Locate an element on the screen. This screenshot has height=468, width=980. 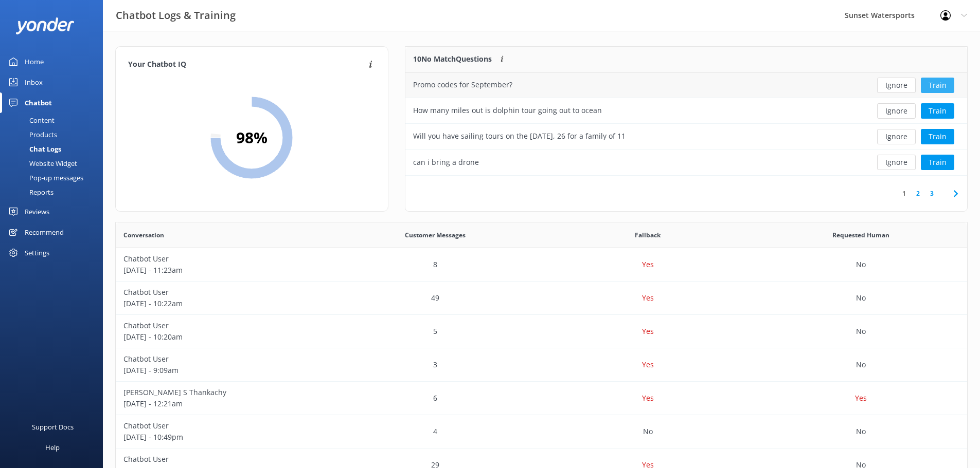
div: can i bring a drone is located at coordinates (446, 162).